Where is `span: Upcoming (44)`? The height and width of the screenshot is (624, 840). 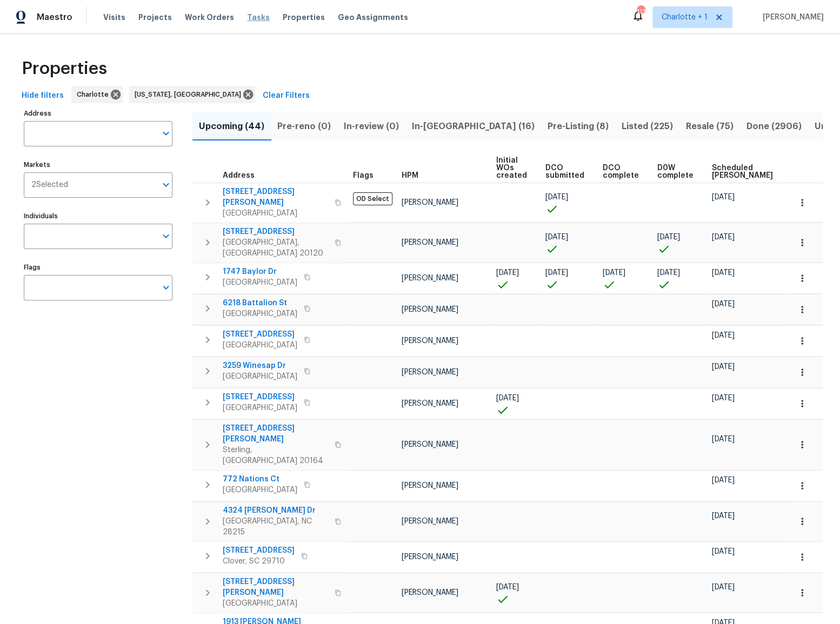
span: Upcoming (44) is located at coordinates (231, 127).